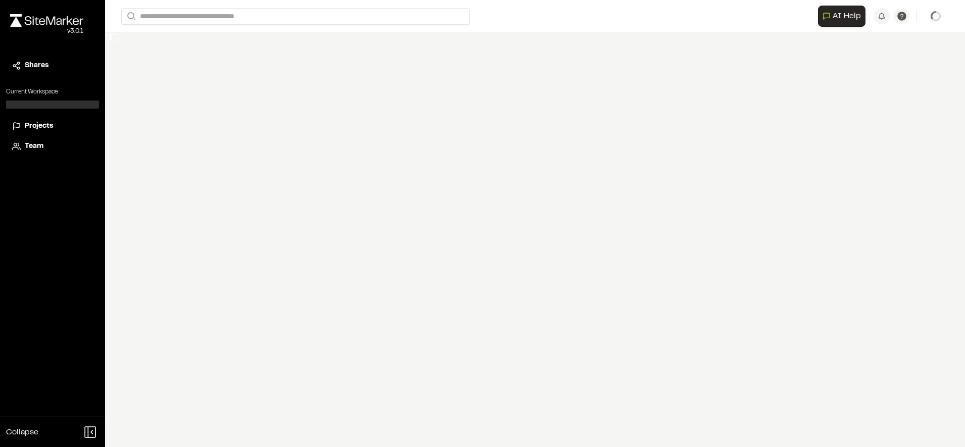  Describe the element at coordinates (53, 66) in the screenshot. I see `a: Shares` at that location.